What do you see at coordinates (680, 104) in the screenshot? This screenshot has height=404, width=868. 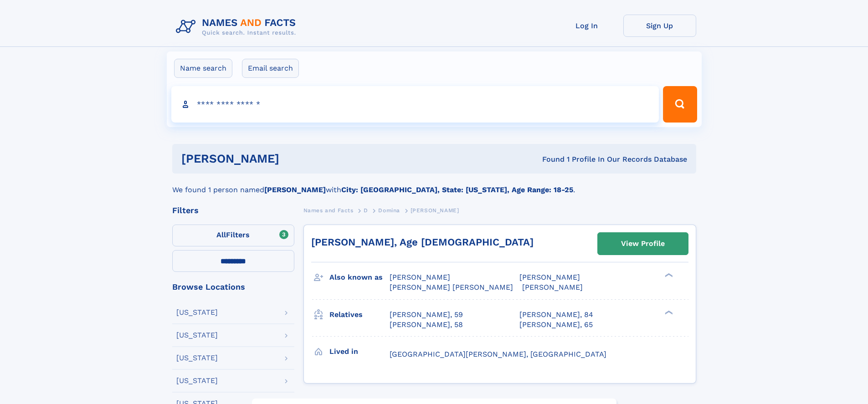 I see `button: Search Button` at bounding box center [680, 104].